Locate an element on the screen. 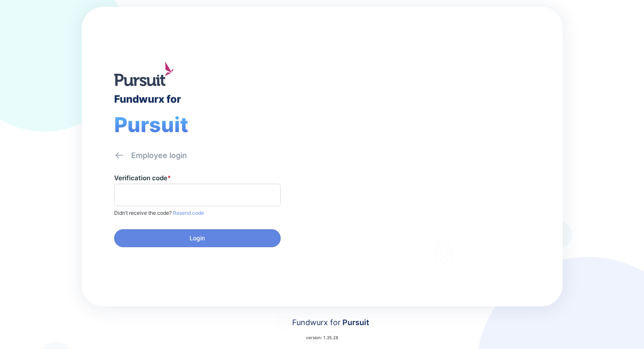  label: Verification code is located at coordinates (142, 178).